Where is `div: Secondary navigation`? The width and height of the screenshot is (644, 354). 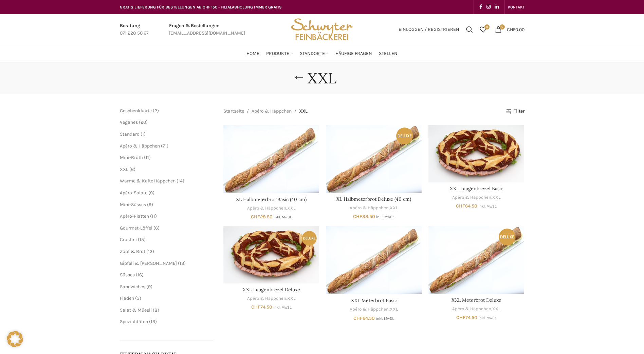
div: Secondary navigation is located at coordinates (516, 7).